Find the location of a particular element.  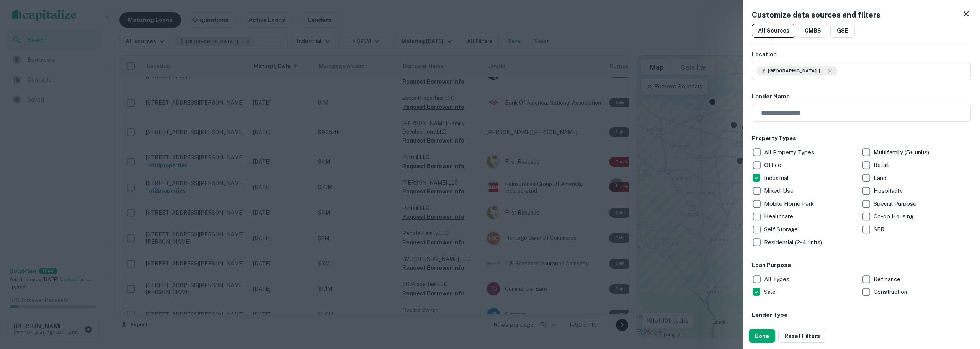

h6: Property Types is located at coordinates (861, 138).